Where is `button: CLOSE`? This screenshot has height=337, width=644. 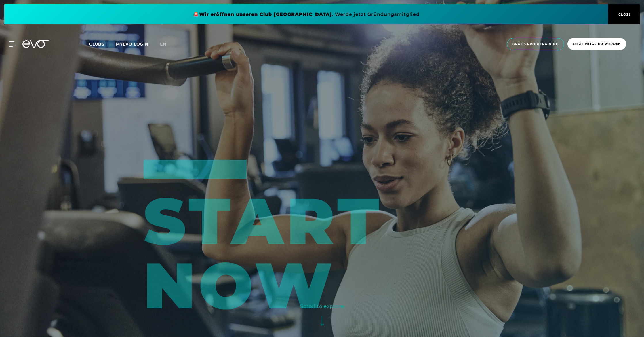 button: CLOSE is located at coordinates (624, 15).